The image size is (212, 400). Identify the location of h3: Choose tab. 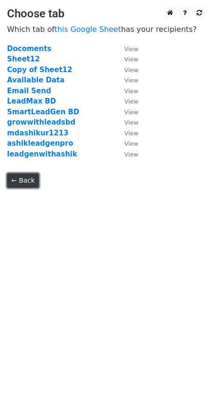
(106, 14).